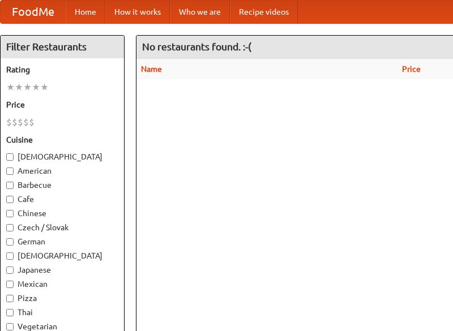 This screenshot has width=453, height=331. I want to click on input: Thai, so click(10, 312).